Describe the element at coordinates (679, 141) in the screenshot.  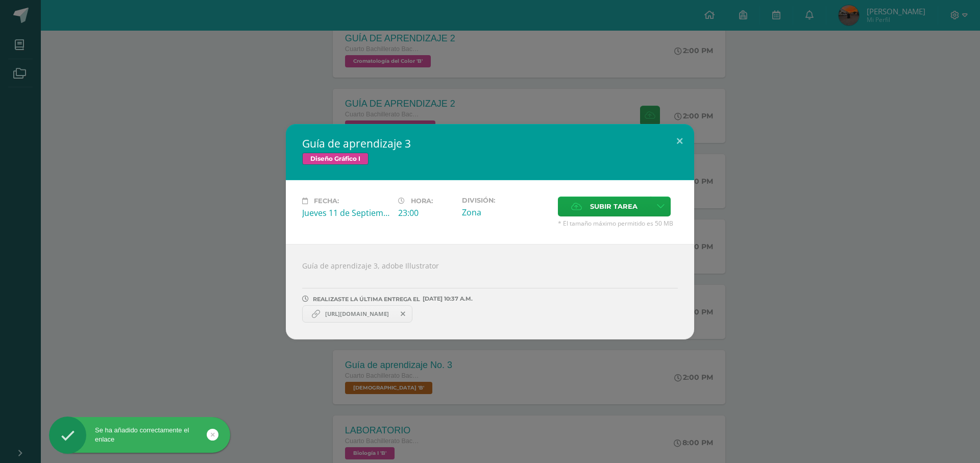
I see `button: Close (Esc)` at that location.